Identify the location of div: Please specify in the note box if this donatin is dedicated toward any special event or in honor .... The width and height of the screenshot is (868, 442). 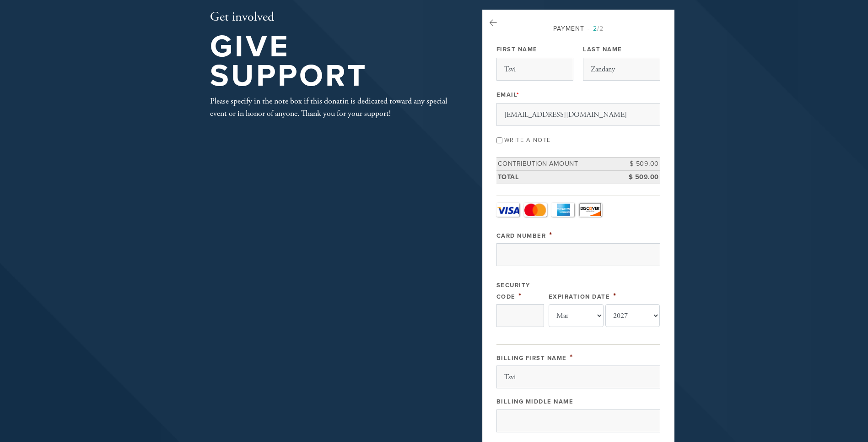
(332, 107).